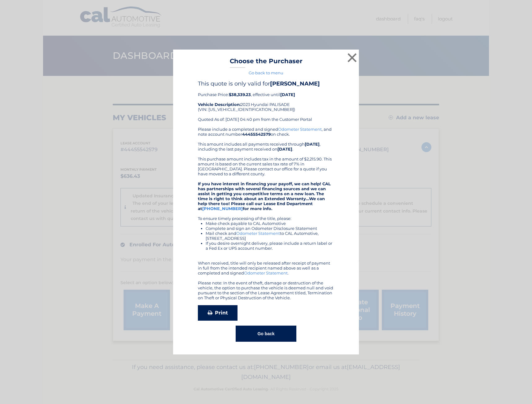  I want to click on li: Complete and sign an Odometer Disclosure Statement, so click(270, 228).